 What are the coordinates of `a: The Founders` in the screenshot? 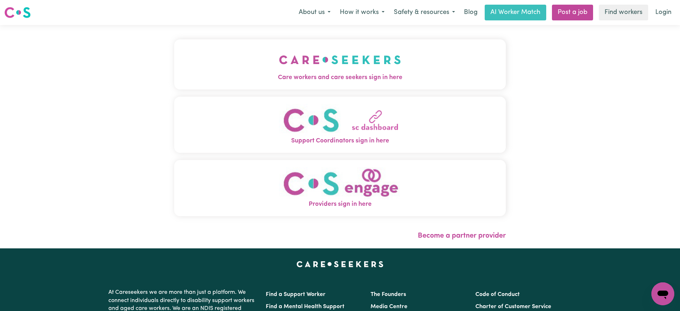 It's located at (388, 295).